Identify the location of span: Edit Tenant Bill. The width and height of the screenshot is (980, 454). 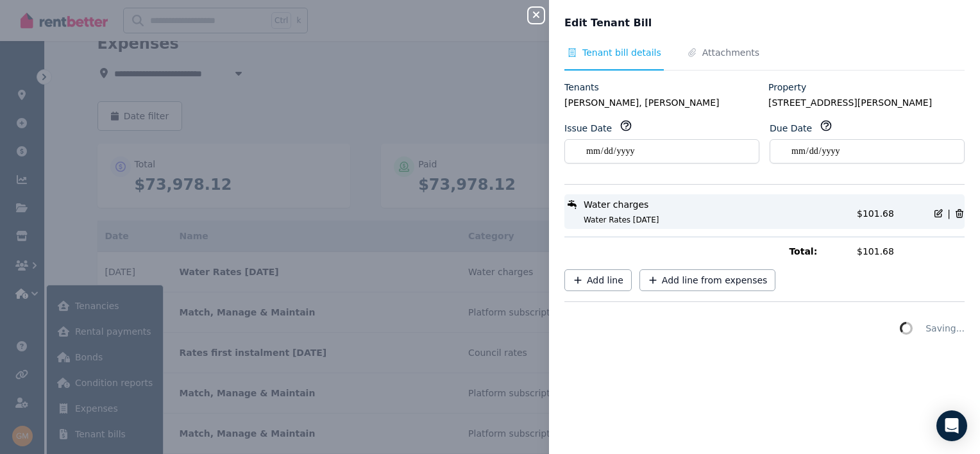
(608, 23).